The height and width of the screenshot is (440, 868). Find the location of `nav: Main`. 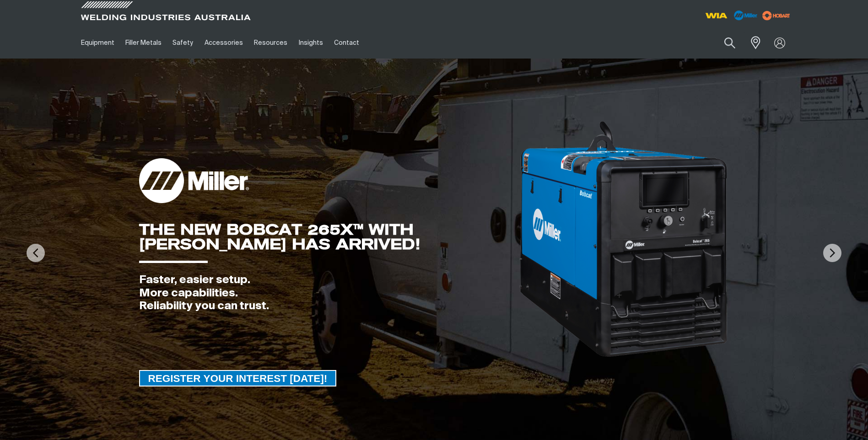

nav: Main is located at coordinates (344, 43).